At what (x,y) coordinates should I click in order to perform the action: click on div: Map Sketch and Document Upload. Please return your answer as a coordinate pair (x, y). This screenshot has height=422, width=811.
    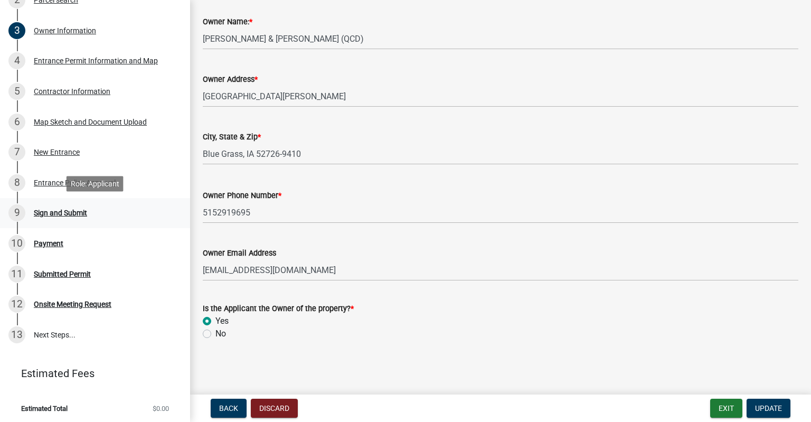
    Looking at the image, I should click on (90, 122).